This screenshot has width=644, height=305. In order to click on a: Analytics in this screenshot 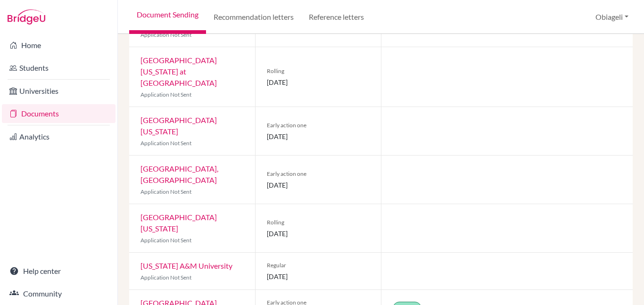, I will do `click(58, 137)`.